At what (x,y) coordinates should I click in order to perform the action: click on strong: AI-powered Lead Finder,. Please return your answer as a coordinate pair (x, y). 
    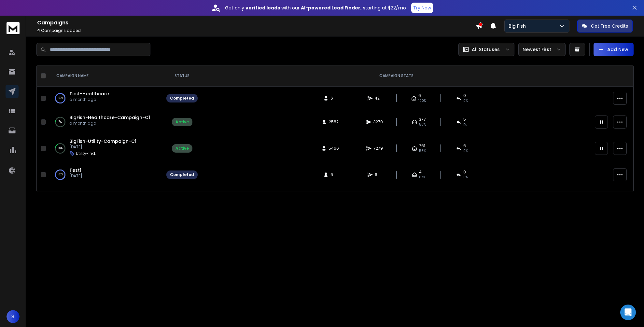
    Looking at the image, I should click on (331, 8).